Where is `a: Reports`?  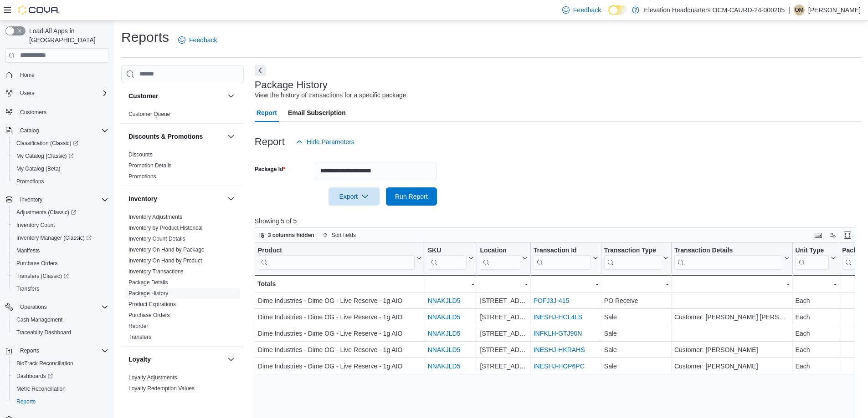 a: Reports is located at coordinates (26, 402).